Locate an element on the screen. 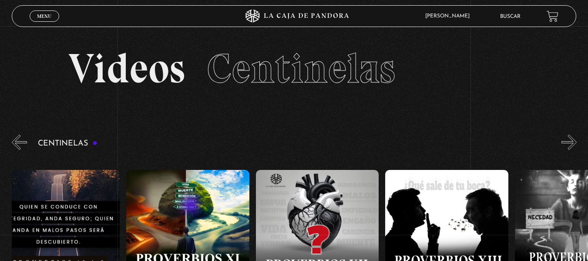 The width and height of the screenshot is (588, 261). button: Previous is located at coordinates (19, 142).